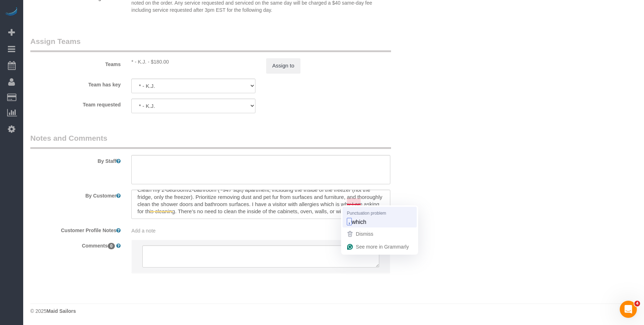 Image resolution: width=644 pixels, height=325 pixels. Describe the element at coordinates (75, 160) in the screenshot. I see `label: By Staff` at that location.